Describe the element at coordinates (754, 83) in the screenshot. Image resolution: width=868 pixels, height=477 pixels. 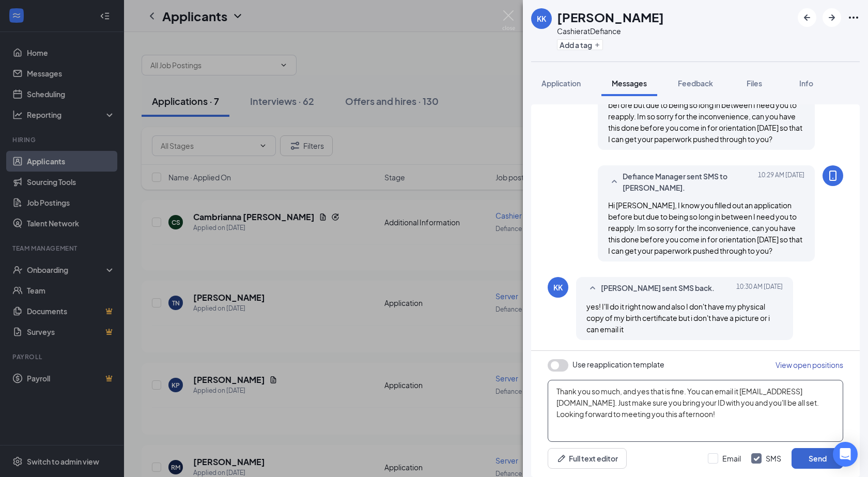
I see `span: Files` at that location.